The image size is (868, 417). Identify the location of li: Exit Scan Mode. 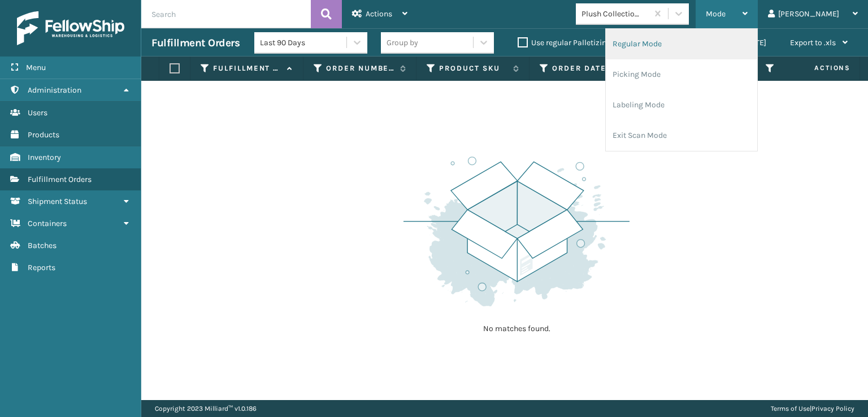
(682, 136).